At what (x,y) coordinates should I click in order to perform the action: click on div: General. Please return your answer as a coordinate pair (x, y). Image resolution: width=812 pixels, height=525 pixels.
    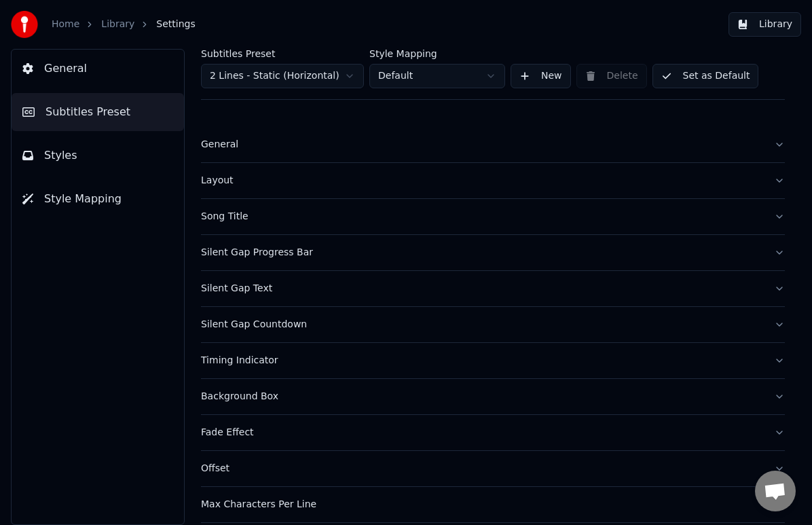
    Looking at the image, I should click on (482, 145).